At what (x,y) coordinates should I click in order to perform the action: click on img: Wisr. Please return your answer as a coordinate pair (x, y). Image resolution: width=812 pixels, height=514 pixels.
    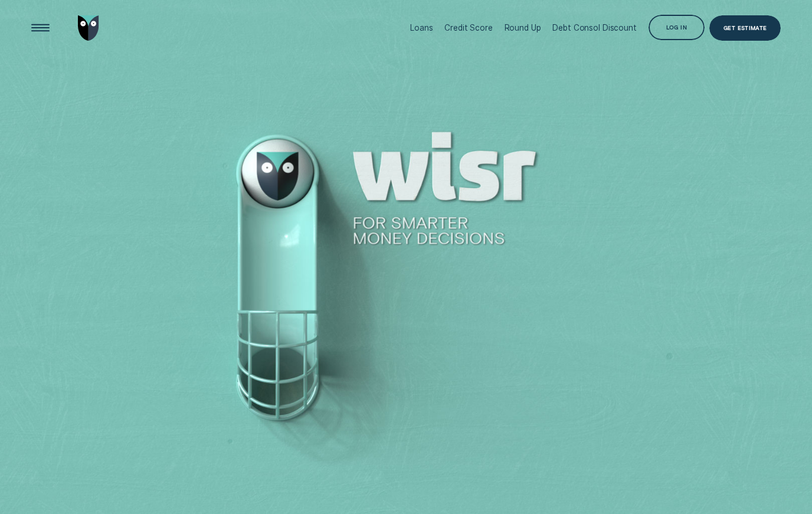
    Looking at the image, I should click on (88, 28).